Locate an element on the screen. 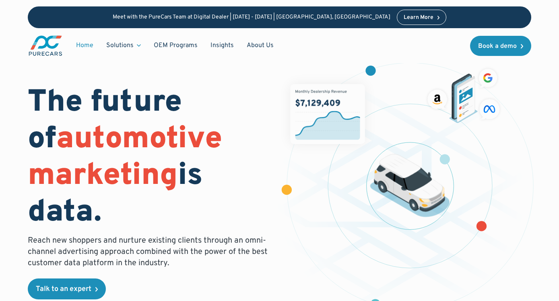 This screenshot has height=301, width=559. a: Book a demo is located at coordinates (501, 46).